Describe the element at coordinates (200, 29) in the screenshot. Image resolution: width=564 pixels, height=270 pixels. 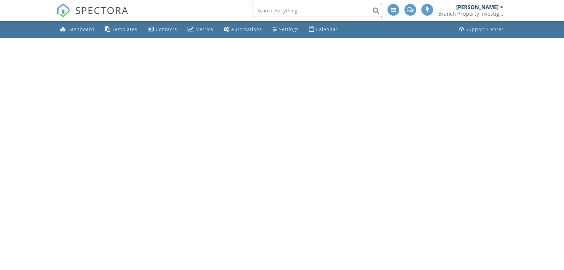
I see `a: Metrics` at that location.